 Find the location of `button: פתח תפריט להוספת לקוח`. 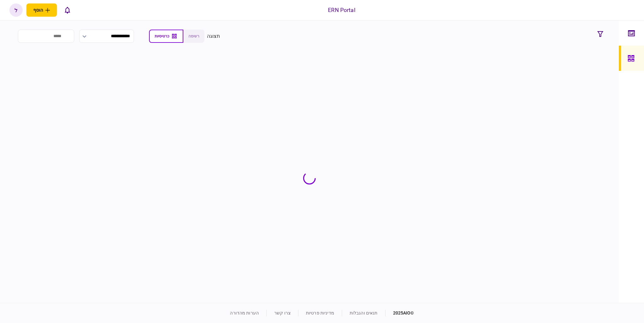

button: פתח תפריט להוספת לקוח is located at coordinates (41, 10).